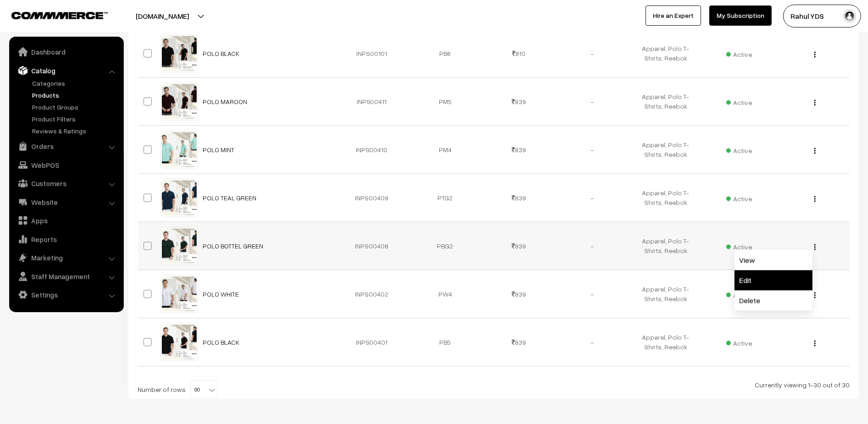  What do you see at coordinates (59, 15) in the screenshot?
I see `img: COMMMERCE` at bounding box center [59, 15].